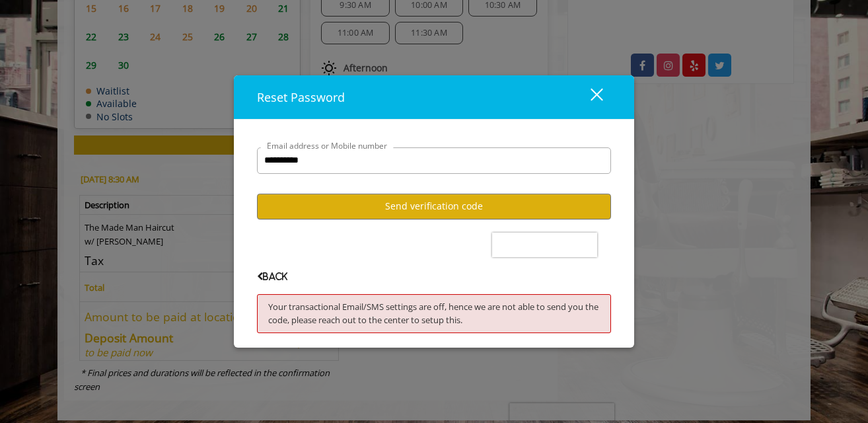 This screenshot has height=423, width=868. I want to click on div: Your transactional Email/SMS settings are off, hence we are not able to send you the code, please..., so click(434, 314).